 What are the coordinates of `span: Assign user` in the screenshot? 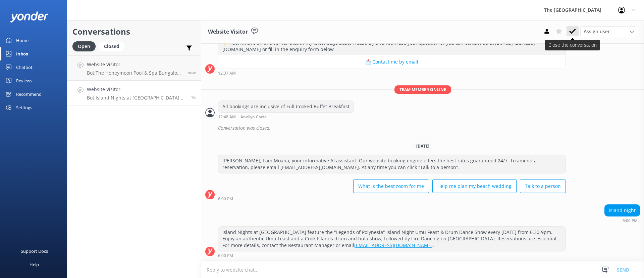 It's located at (597, 31).